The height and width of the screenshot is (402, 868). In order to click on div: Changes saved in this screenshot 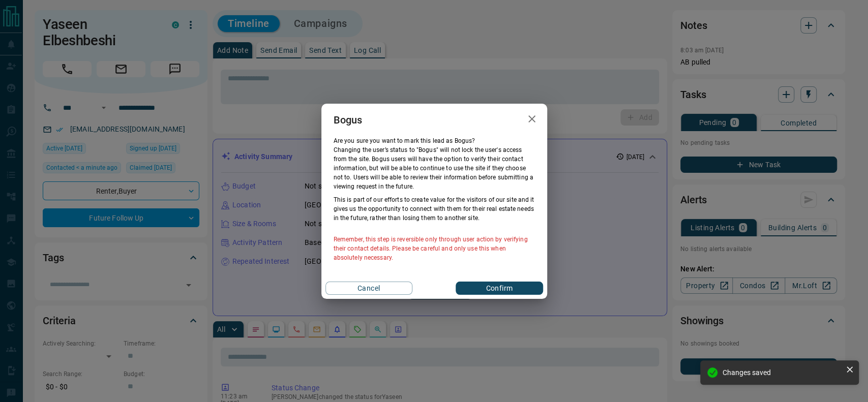, I will do `click(782, 372)`.